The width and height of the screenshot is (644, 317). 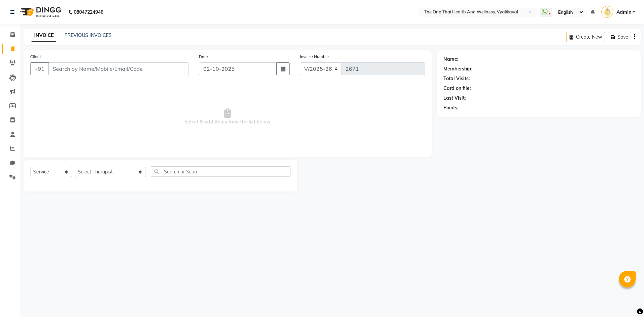 What do you see at coordinates (118, 69) in the screenshot?
I see `input: Search by Name/Mobile/Email/Code` at bounding box center [118, 69].